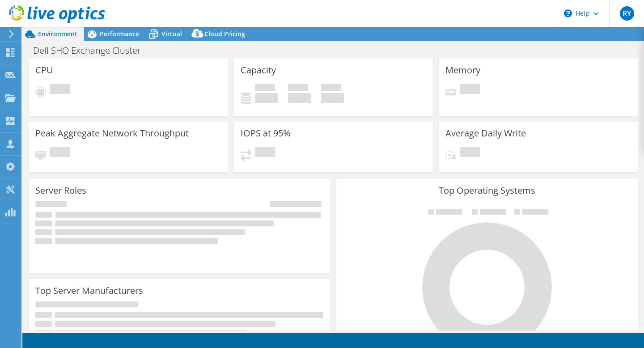 The height and width of the screenshot is (348, 644). I want to click on h3: Top Operating Systems, so click(487, 191).